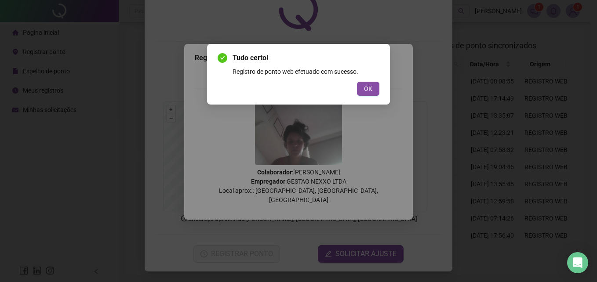 This screenshot has width=597, height=282. Describe the element at coordinates (368, 89) in the screenshot. I see `span: OK` at that location.